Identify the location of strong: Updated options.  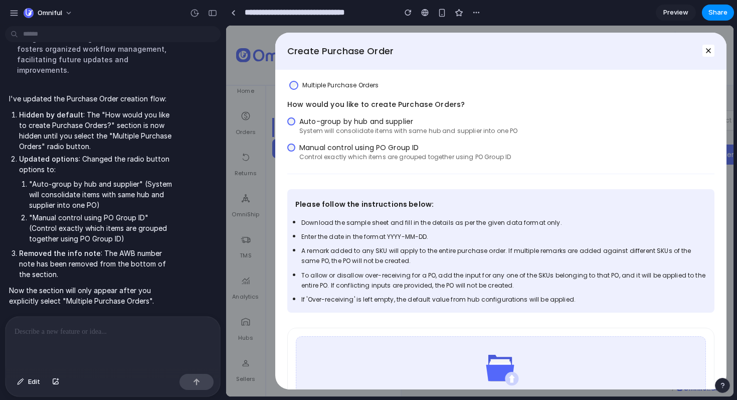
(49, 158).